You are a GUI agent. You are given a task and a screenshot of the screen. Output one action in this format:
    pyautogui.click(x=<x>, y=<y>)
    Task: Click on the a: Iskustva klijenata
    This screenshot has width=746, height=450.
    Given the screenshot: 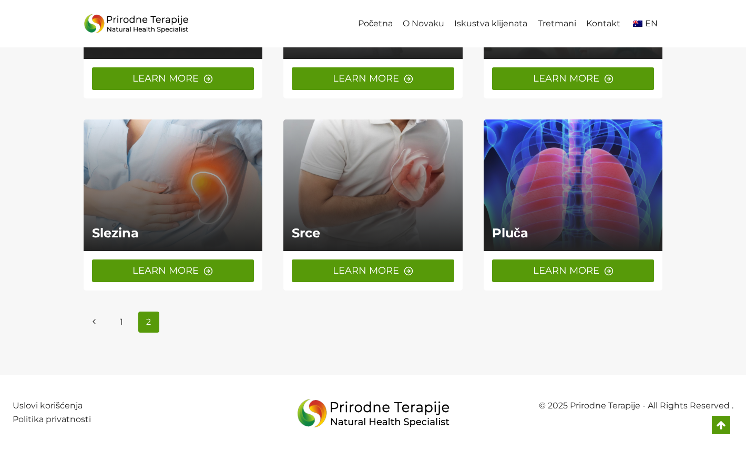 What is the action you would take?
    pyautogui.click(x=491, y=24)
    